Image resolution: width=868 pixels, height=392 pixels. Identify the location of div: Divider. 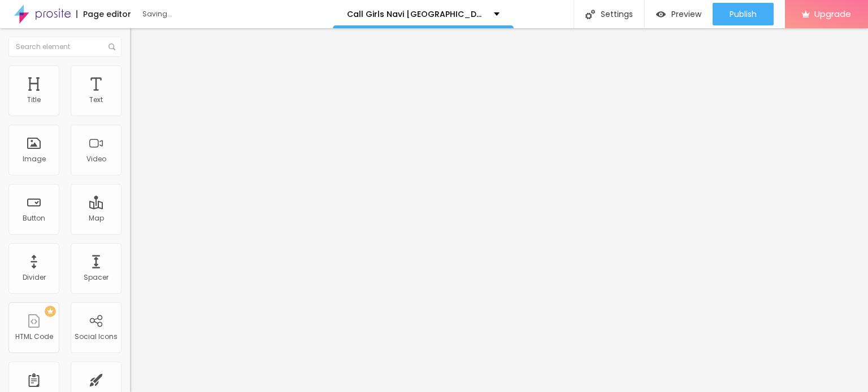
(34, 278).